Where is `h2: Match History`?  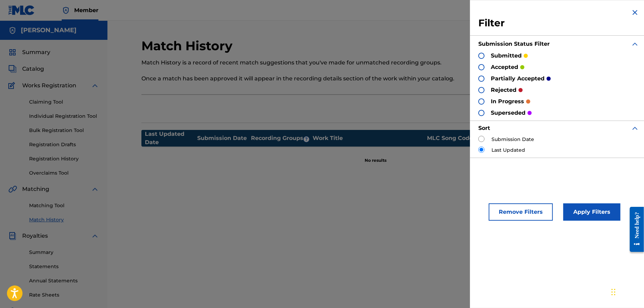 h2: Match History is located at coordinates (189, 46).